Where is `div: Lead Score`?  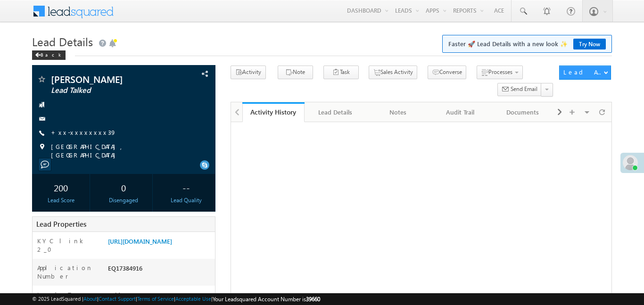 div: Lead Score is located at coordinates (61, 200).